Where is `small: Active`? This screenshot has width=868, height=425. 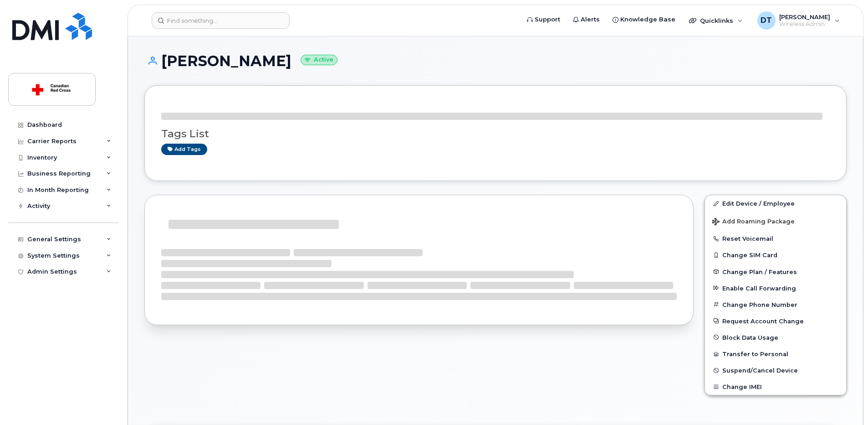
small: Active is located at coordinates (319, 59).